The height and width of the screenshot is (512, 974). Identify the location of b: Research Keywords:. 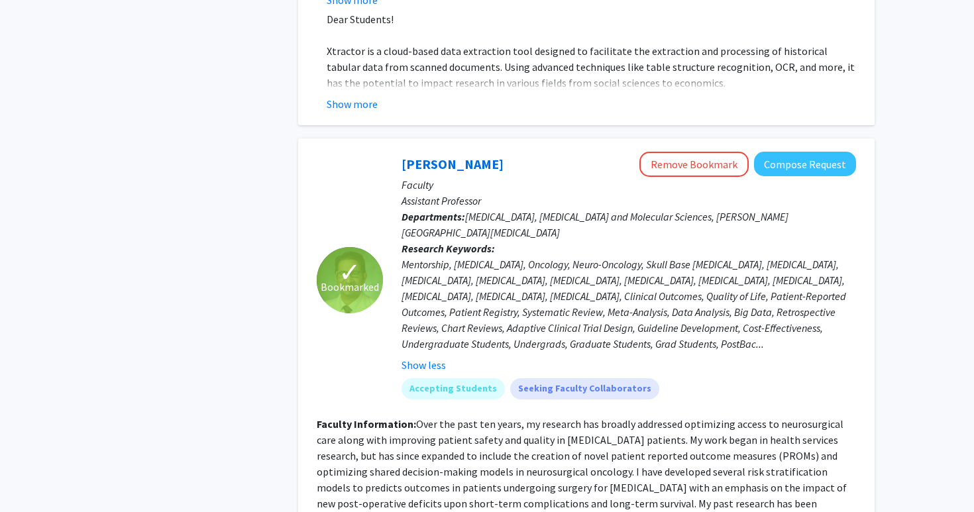
(448, 248).